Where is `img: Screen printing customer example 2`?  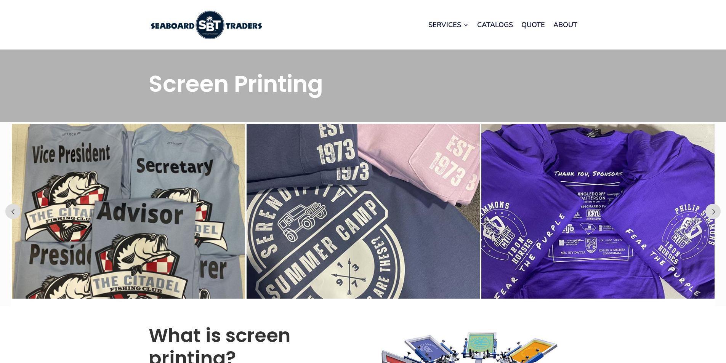 img: Screen printing customer example 2 is located at coordinates (598, 211).